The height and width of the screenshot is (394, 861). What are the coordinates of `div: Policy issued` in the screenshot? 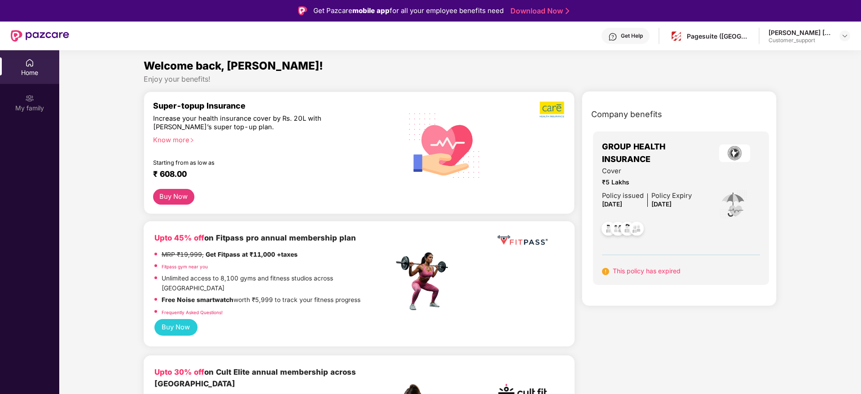 It's located at (622, 196).